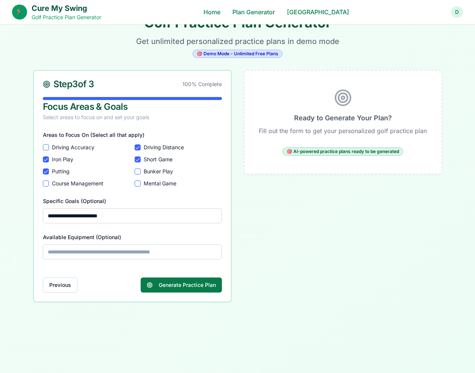 The image size is (475, 373). I want to click on a: 🏌️Cure My SwingGolf Practice Plan Generator, so click(56, 12).